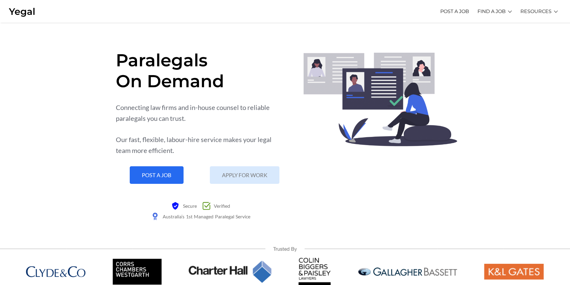 The height and width of the screenshot is (285, 570). Describe the element at coordinates (206, 216) in the screenshot. I see `span: Australia’s 1st Managed Paralegal Service` at that location.